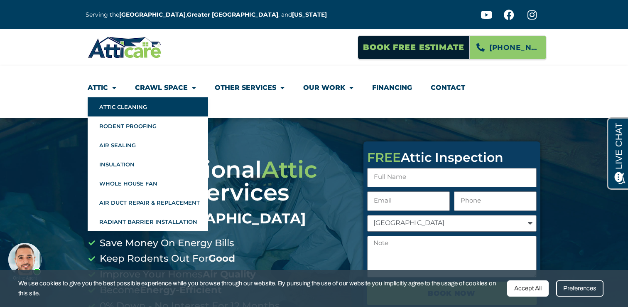 Image resolution: width=628 pixels, height=307 pixels. What do you see at coordinates (148, 107) in the screenshot?
I see `a: Attic Cleaning` at bounding box center [148, 107].